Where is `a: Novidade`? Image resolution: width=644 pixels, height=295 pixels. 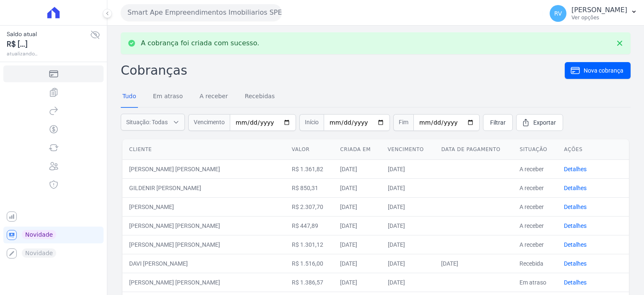
a: Novidade is located at coordinates (53, 235).